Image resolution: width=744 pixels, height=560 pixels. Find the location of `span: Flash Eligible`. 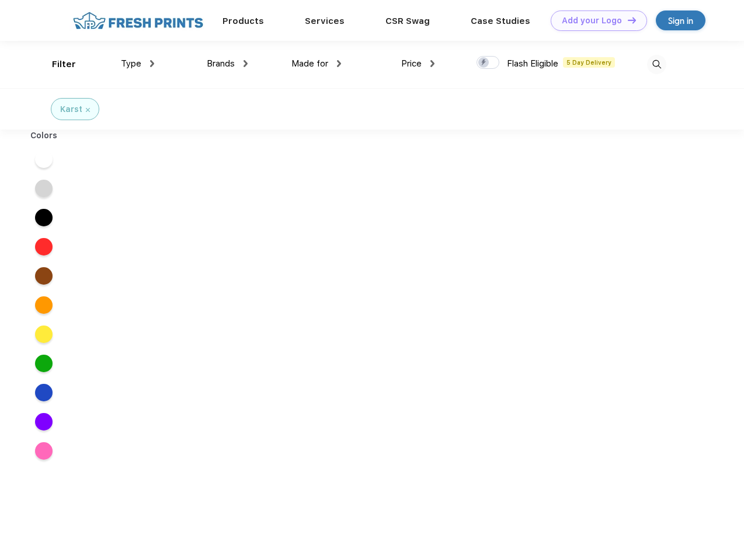

span: Flash Eligible is located at coordinates (533, 64).